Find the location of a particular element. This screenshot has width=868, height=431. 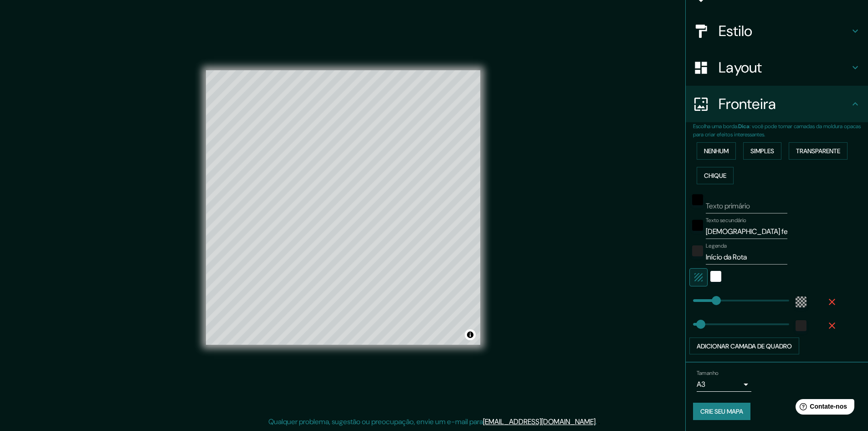

font: Dica is located at coordinates (744, 126).